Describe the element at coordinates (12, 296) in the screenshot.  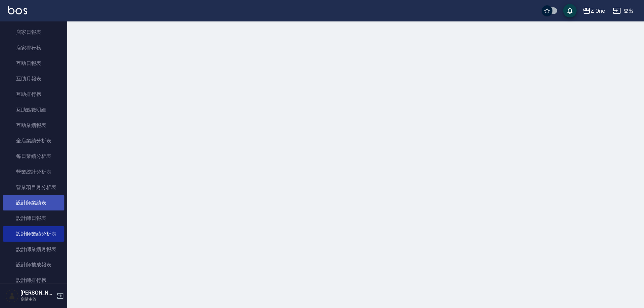
I see `img: Person` at that location.